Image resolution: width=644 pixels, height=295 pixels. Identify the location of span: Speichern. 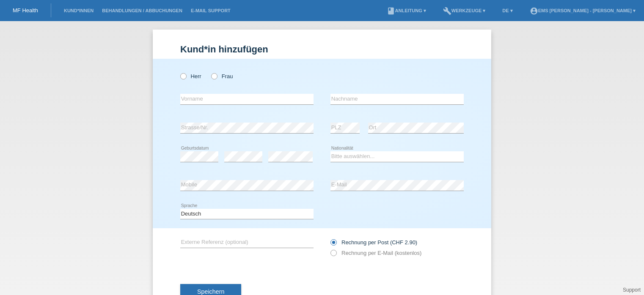
(211, 291).